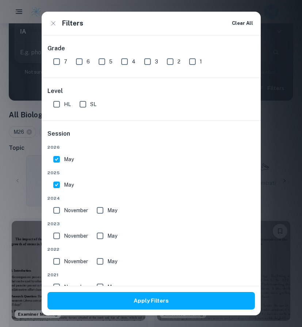  I want to click on span: SL, so click(93, 104).